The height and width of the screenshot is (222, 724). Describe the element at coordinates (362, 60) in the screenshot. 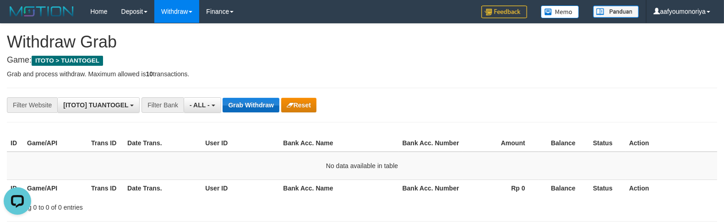

I see `h4: Game:` at that location.